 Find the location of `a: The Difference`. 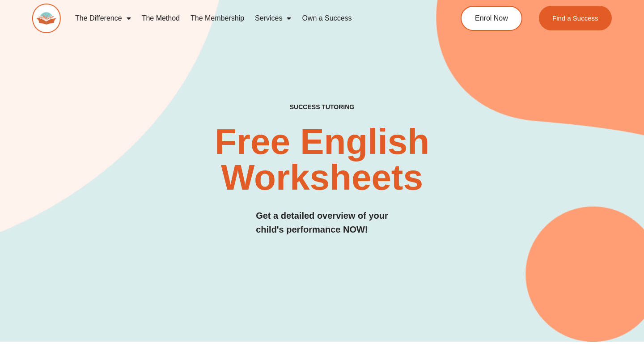

a: The Difference is located at coordinates (103, 18).